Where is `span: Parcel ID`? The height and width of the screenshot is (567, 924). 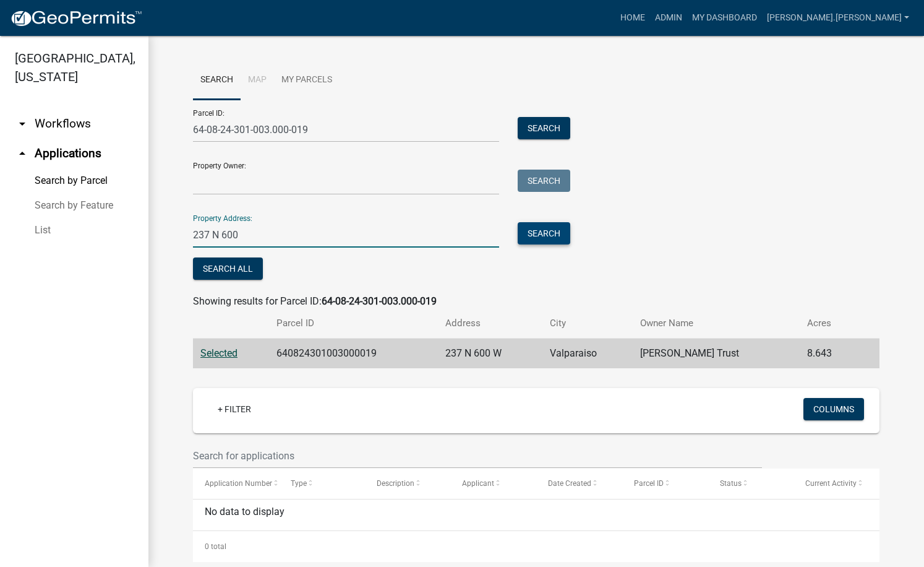
span: Parcel ID is located at coordinates (649, 483).